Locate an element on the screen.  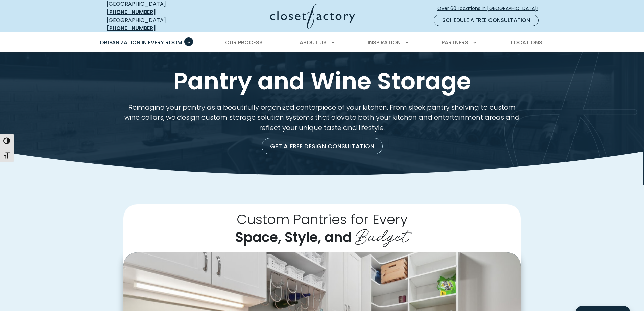
span: Partners is located at coordinates (455, 42).